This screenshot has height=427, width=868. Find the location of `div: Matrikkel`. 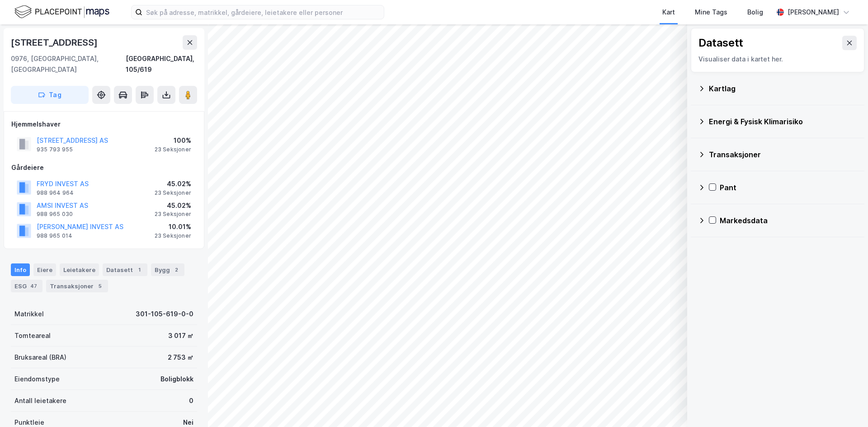

div: Matrikkel is located at coordinates (29, 314).